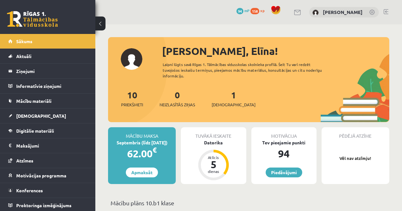  Describe the element at coordinates (259, 10) in the screenshot. I see `a: 158 xp` at that location.